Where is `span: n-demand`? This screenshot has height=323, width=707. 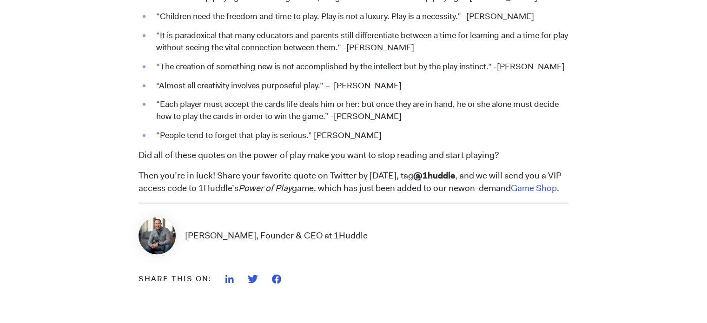
span: n-demand is located at coordinates (490, 188).